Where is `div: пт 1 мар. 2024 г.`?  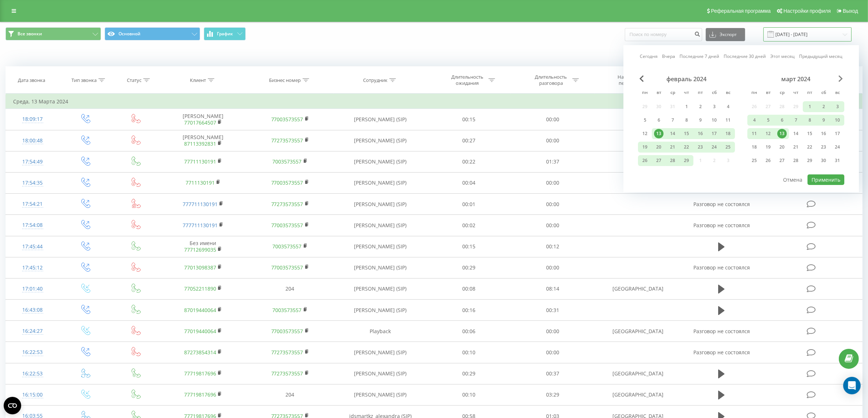
div: пт 1 мар. 2024 г. is located at coordinates (810, 107).